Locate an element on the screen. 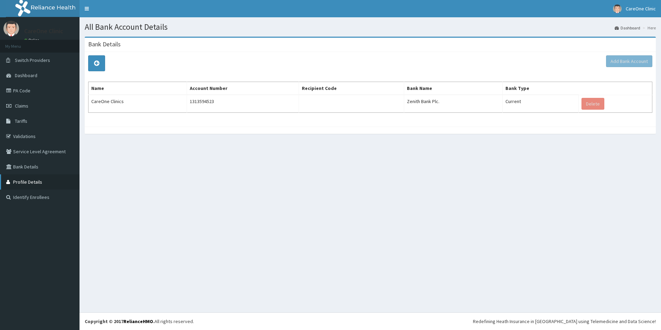 This screenshot has width=661, height=330. a: Online is located at coordinates (33, 40).